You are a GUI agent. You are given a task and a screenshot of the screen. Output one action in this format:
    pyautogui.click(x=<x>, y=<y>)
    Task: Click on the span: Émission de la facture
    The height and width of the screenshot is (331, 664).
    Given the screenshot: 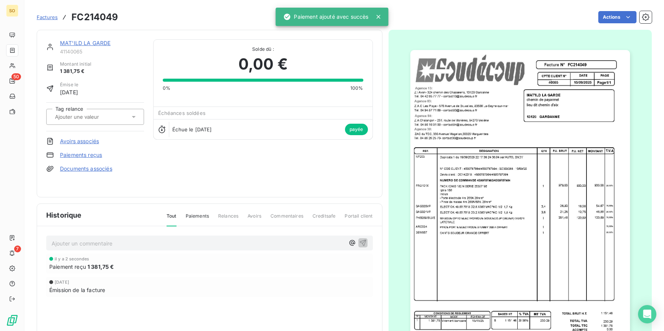 What is the action you would take?
    pyautogui.click(x=77, y=290)
    